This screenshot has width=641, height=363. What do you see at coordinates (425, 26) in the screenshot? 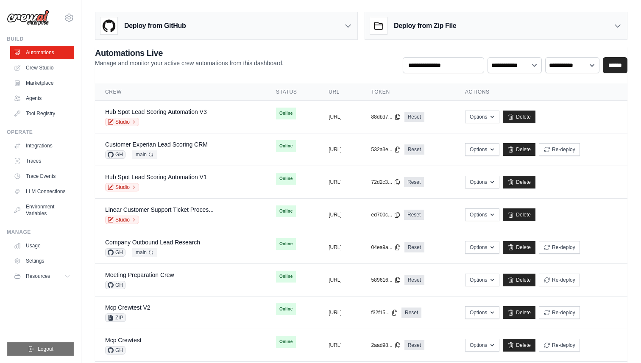
I see `h3: Deploy from Zip File` at bounding box center [425, 26].